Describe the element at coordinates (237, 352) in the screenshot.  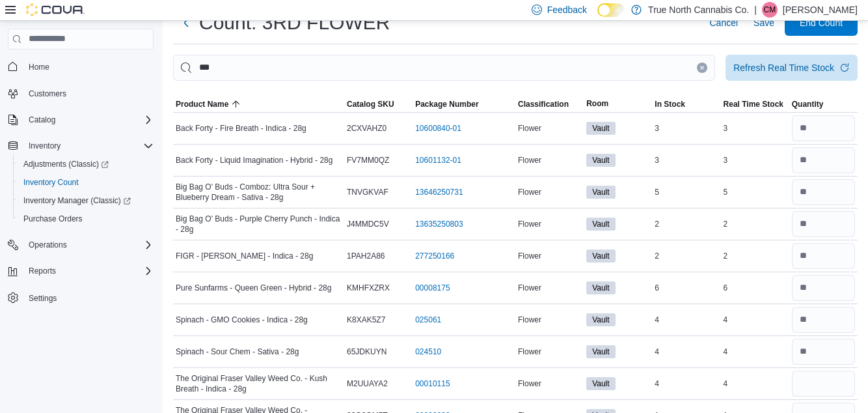
I see `span: Spinach - Sour Chem - Sativa - 28g` at that location.